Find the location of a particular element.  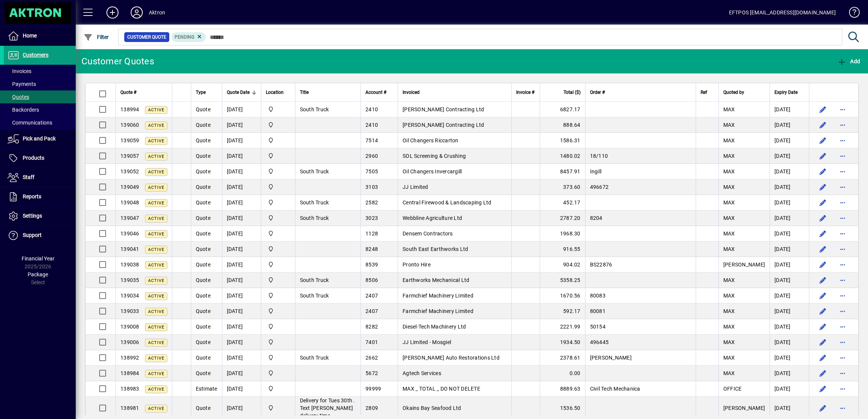

td: 5358.25 is located at coordinates (563, 280).